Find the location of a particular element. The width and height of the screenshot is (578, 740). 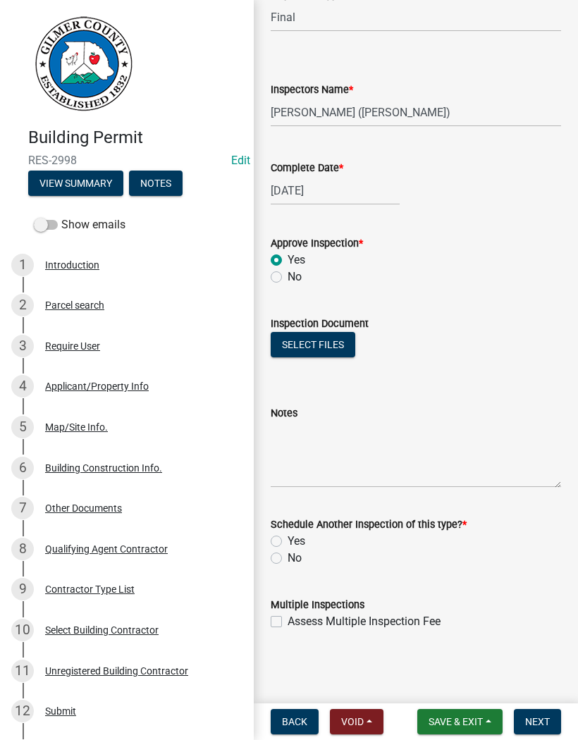

label: Inspectors Name is located at coordinates (311, 90).